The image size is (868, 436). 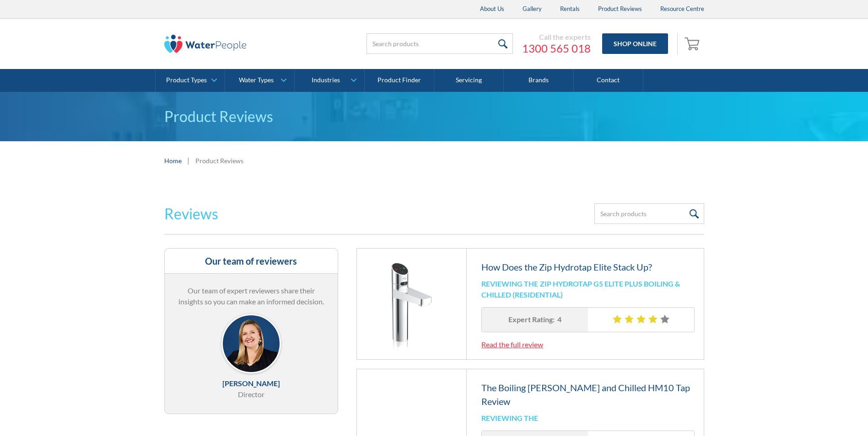 I want to click on h2: Reviews, so click(x=191, y=214).